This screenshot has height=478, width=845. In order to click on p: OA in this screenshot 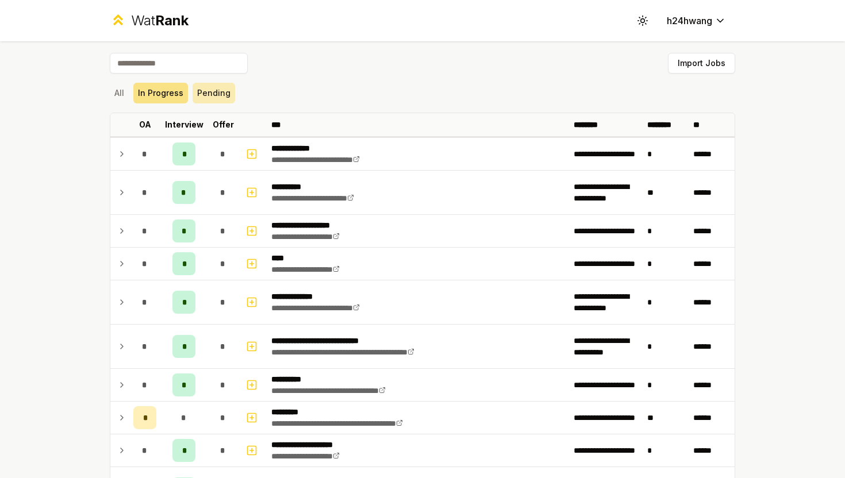, I will do `click(145, 125)`.